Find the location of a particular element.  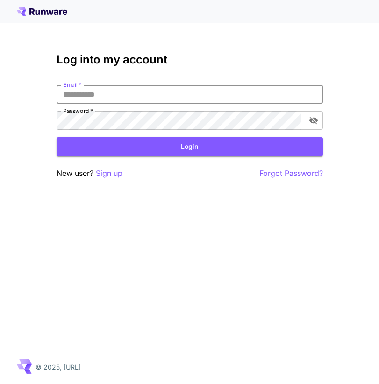

p: Forgot Password? is located at coordinates (291, 173).